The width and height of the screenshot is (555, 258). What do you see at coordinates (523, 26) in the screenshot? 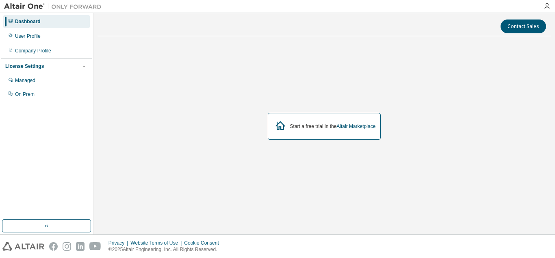
I see `button: Contact Sales` at bounding box center [523, 26].